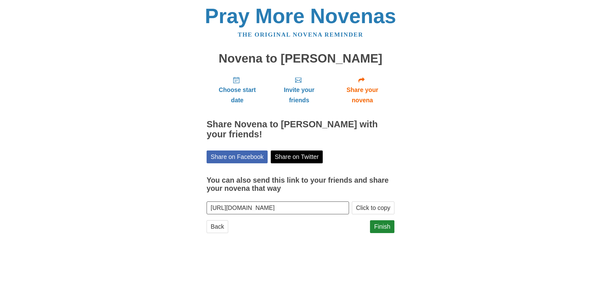 The image size is (601, 285). Describe the element at coordinates (301, 16) in the screenshot. I see `a: Pray More Novenas` at that location.